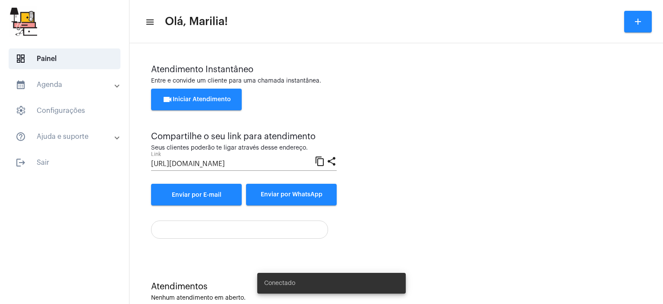 Image resolution: width=663 pixels, height=304 pixels. What do you see at coordinates (291, 194) in the screenshot?
I see `button: Enviar por WhatsApp` at bounding box center [291, 194].